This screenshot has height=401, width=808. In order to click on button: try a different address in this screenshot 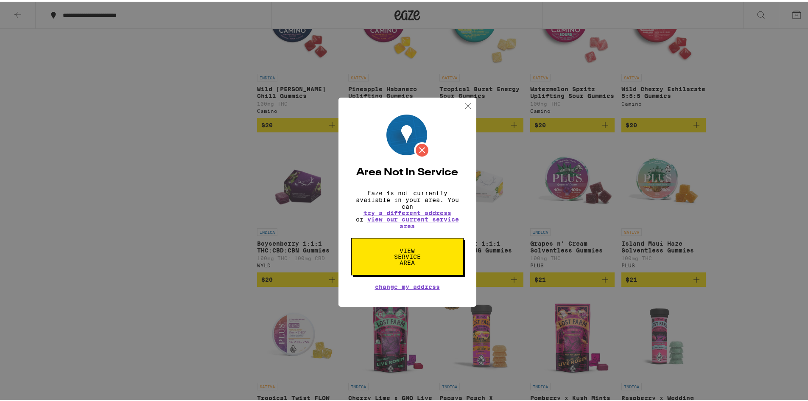, I will do `click(407, 211)`.